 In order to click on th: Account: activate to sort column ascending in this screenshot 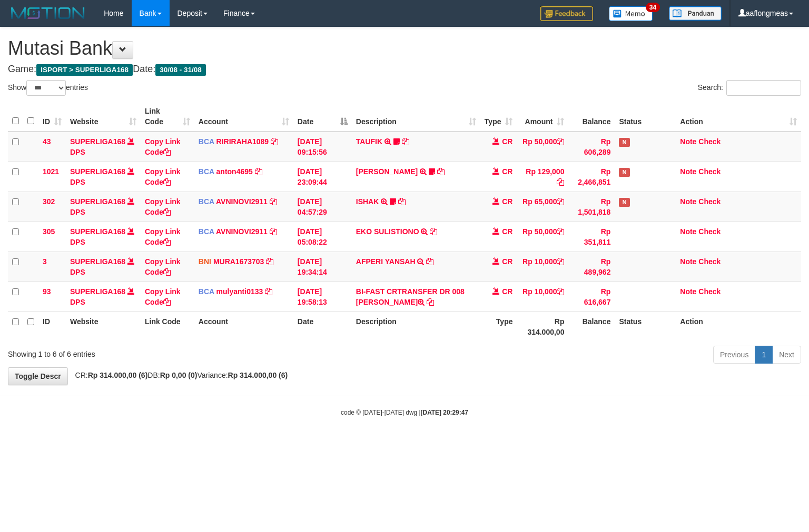, I will do `click(244, 116)`.